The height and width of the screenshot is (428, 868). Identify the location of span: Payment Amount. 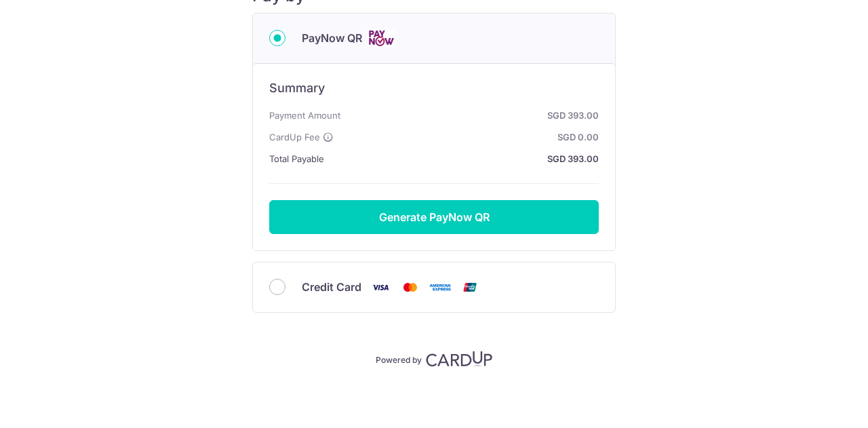
(304, 115).